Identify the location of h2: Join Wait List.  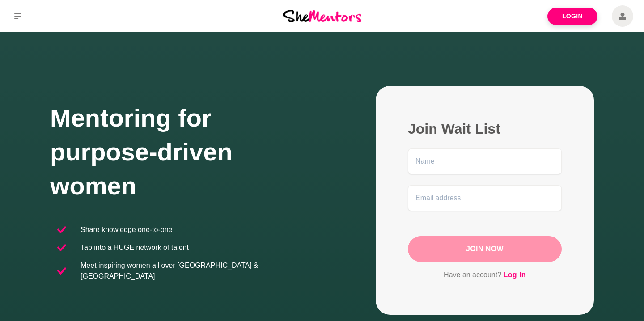
(485, 129).